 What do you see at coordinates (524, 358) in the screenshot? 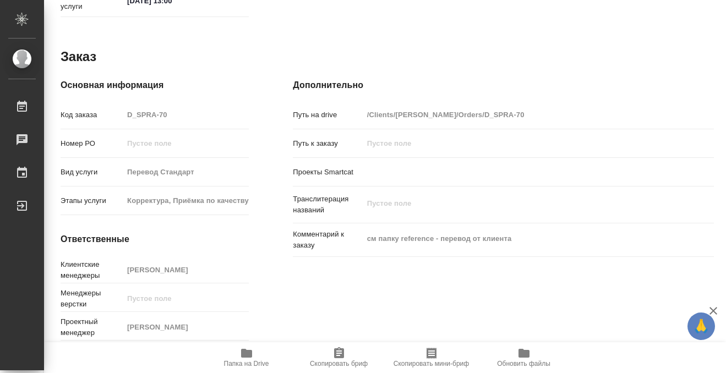
I see `button: Обновить файлы` at bounding box center [524, 358].